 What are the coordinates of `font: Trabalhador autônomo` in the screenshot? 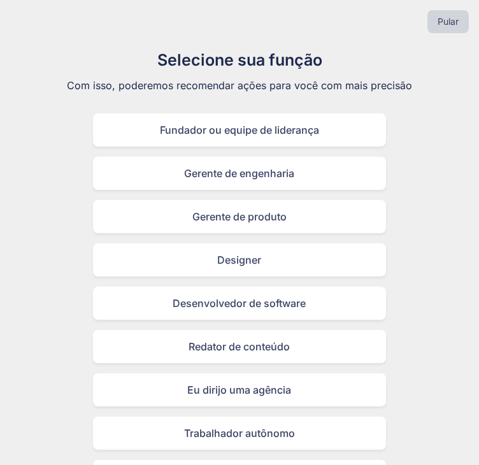 It's located at (240, 433).